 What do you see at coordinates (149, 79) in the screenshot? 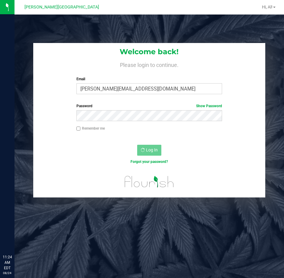
I see `label: Email` at bounding box center [149, 79].